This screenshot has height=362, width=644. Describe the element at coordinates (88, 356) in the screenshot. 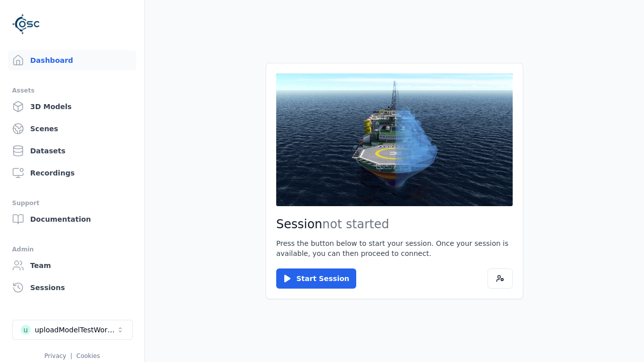

I see `a: Cookies` at that location.